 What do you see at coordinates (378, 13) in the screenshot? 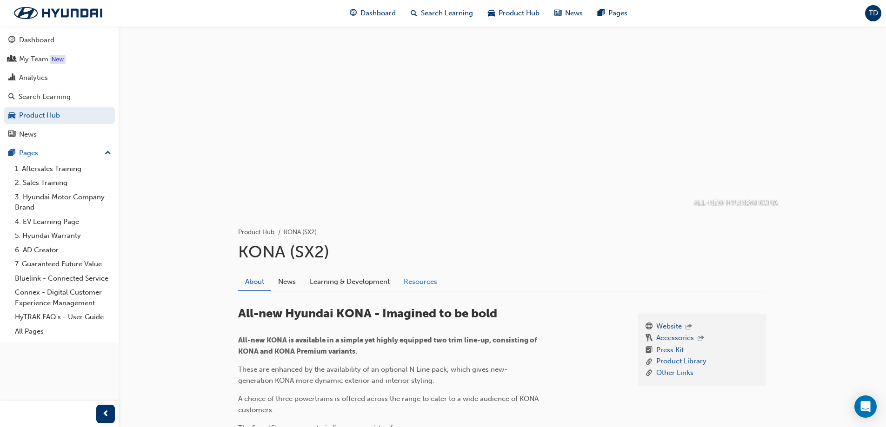
I see `span: Dashboard` at bounding box center [378, 13].